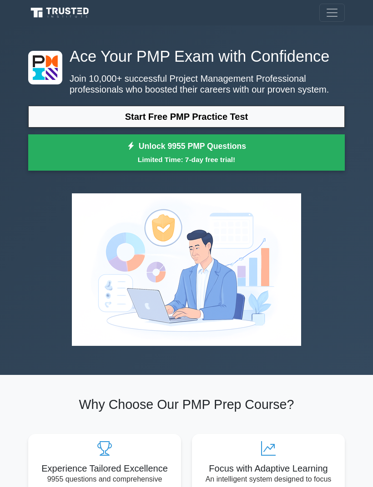 The image size is (373, 487). Describe the element at coordinates (268, 469) in the screenshot. I see `h5: Focus with Adaptive Learning` at that location.